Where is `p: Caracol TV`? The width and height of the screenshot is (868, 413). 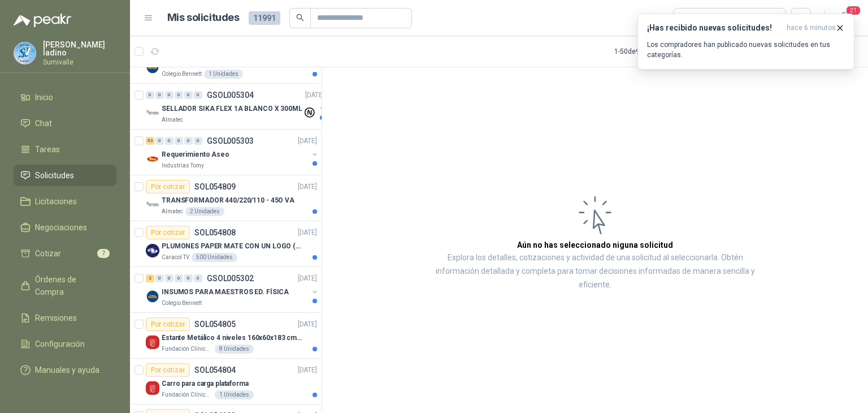 p: Caracol TV is located at coordinates (176, 257).